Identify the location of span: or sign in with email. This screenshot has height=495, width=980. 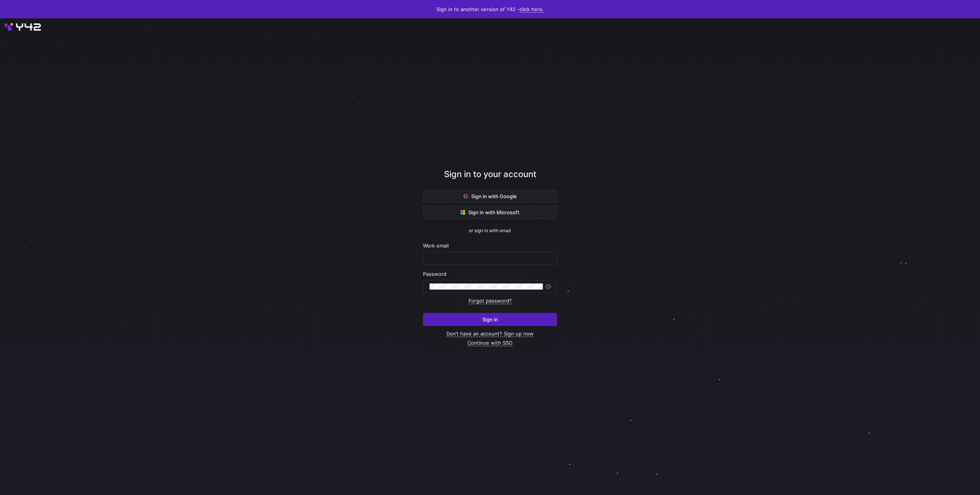
(490, 231).